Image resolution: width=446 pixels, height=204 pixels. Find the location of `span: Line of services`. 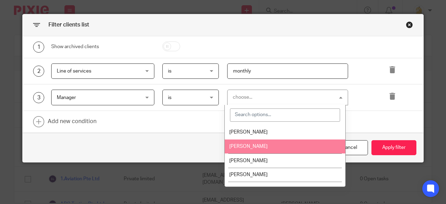

span: Line of services is located at coordinates (74, 71).